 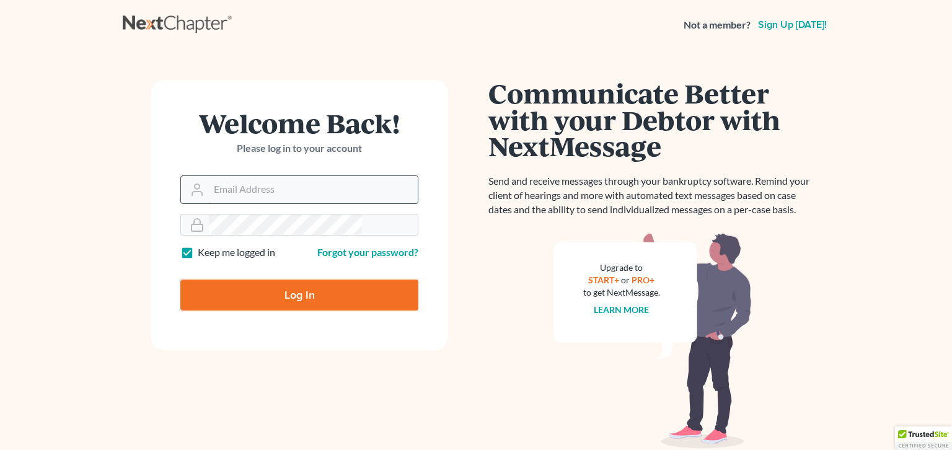 What do you see at coordinates (368, 252) in the screenshot?
I see `a: Forgot your password?` at bounding box center [368, 252].